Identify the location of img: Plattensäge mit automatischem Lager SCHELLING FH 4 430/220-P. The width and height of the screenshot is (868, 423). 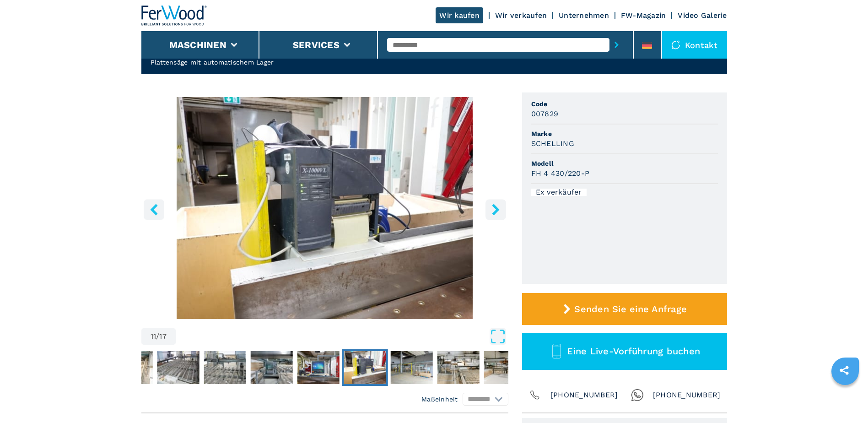
(325, 208).